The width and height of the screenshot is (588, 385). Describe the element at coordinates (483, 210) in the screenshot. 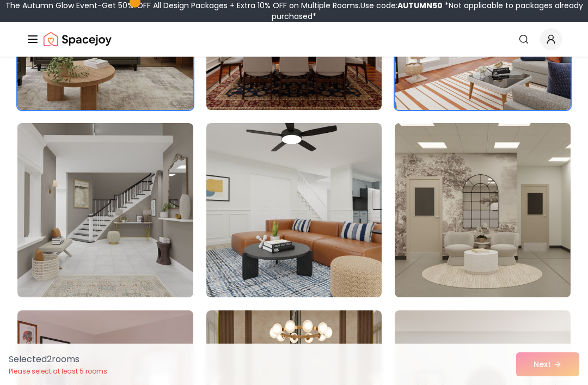

I see `img: Room room-6` at that location.